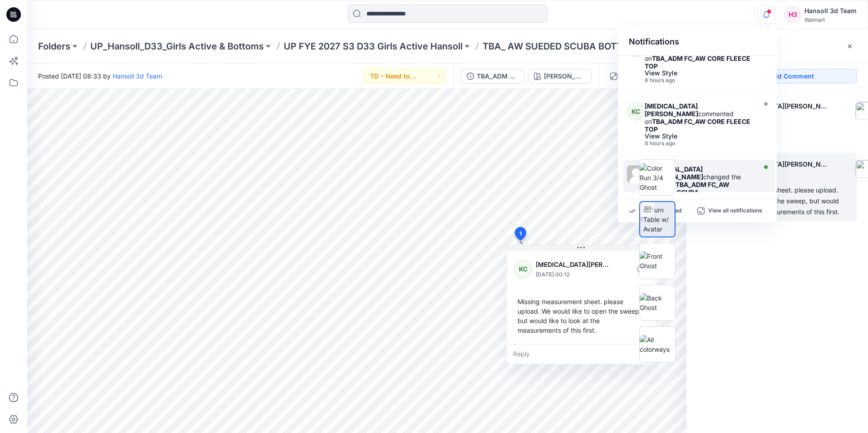 Image resolution: width=868 pixels, height=433 pixels. Describe the element at coordinates (498, 76) in the screenshot. I see `div: TBA_ADM FC_AW CORE FLEECE TOP` at that location.